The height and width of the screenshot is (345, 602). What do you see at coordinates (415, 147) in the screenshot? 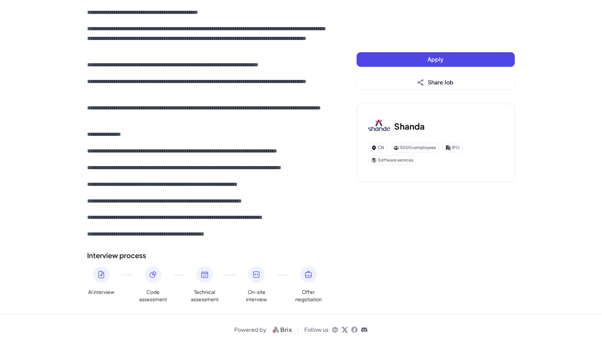
I see `div: 5000+ employees` at bounding box center [415, 147].